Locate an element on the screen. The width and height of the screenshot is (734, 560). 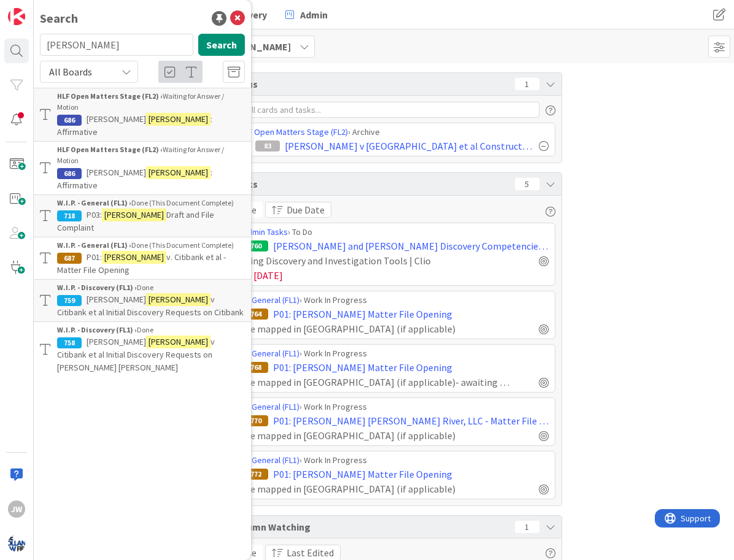
a: Admin is located at coordinates (306, 14).